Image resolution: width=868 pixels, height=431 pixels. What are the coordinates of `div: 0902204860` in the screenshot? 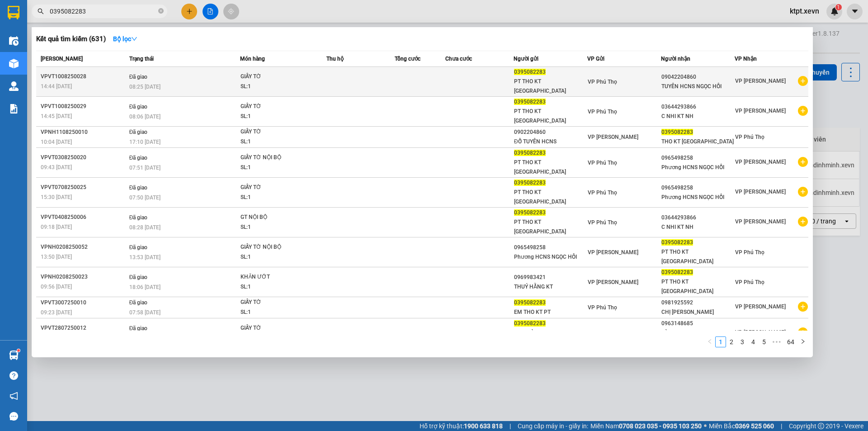 It's located at (550, 132).